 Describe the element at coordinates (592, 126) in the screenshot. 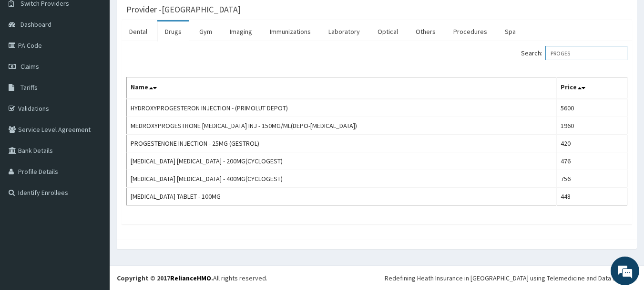

I see `td: 1960` at that location.